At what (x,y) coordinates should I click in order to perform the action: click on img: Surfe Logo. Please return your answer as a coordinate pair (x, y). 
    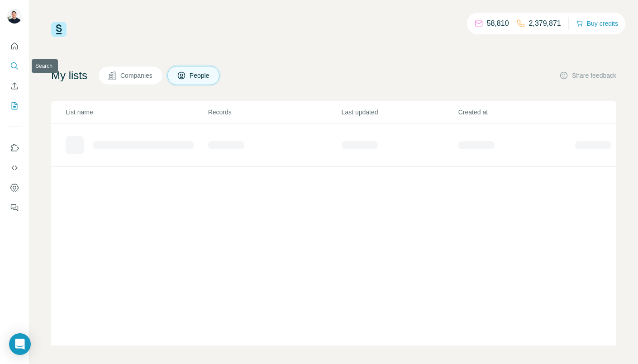
    Looking at the image, I should click on (59, 29).